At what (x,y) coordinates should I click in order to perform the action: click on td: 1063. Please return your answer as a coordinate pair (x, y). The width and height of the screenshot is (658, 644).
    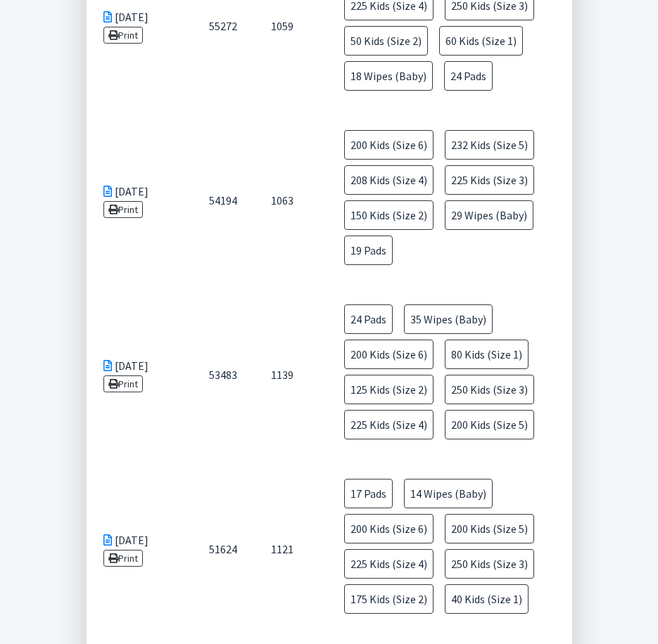
    Looking at the image, I should click on (287, 201).